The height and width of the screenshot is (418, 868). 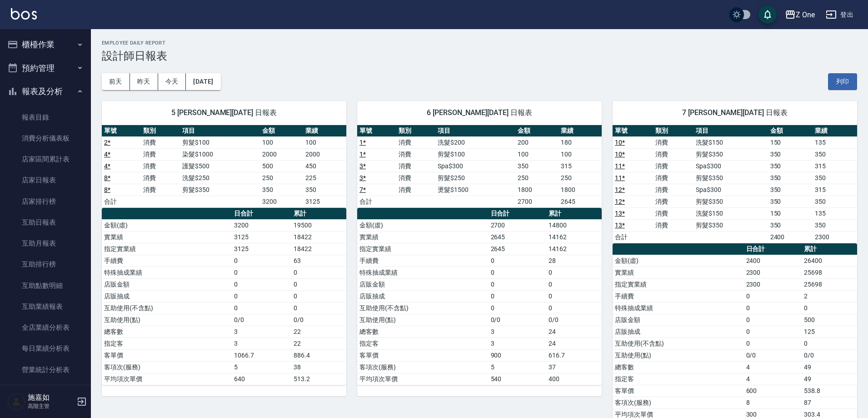 What do you see at coordinates (46, 369) in the screenshot?
I see `a: 營業統計分析表` at bounding box center [46, 369].